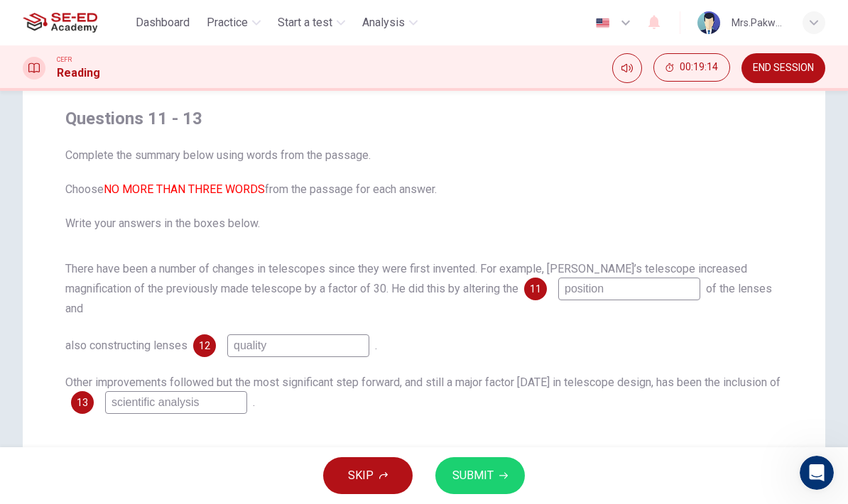  I want to click on button: SKIP, so click(367, 475).